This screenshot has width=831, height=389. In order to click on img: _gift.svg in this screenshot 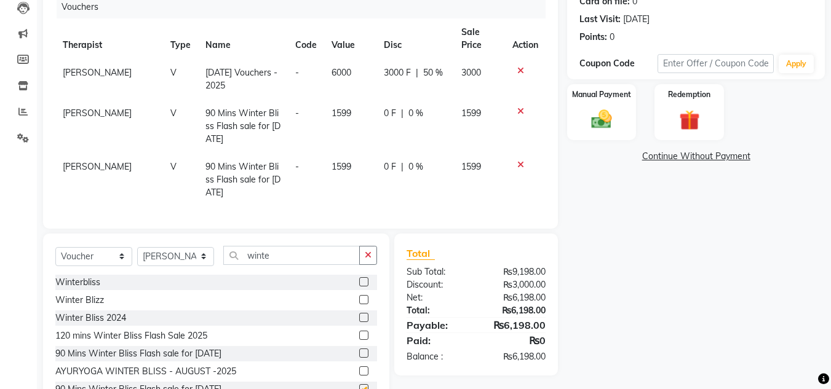, I will do `click(689, 120)`.